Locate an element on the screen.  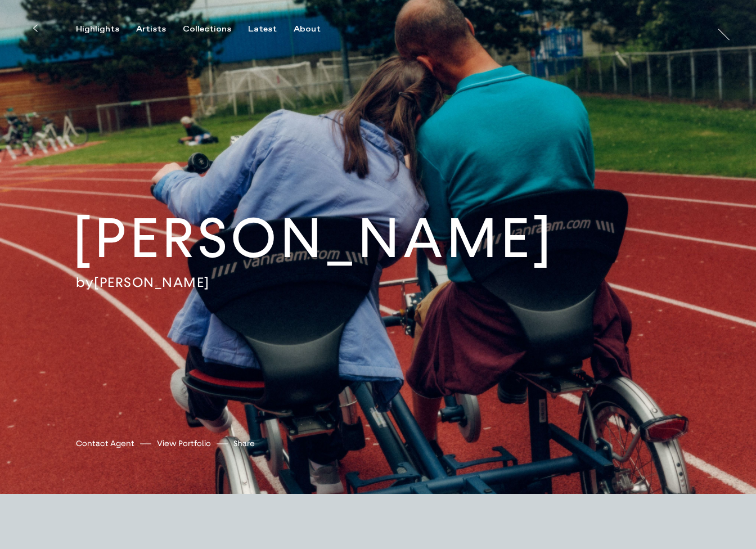
div: Collections is located at coordinates (207, 29).